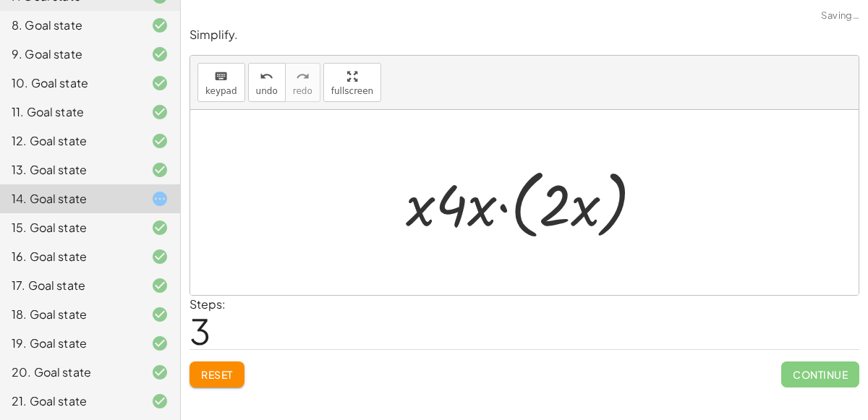 The image size is (868, 420). What do you see at coordinates (208, 304) in the screenshot?
I see `label: Steps:` at bounding box center [208, 304].